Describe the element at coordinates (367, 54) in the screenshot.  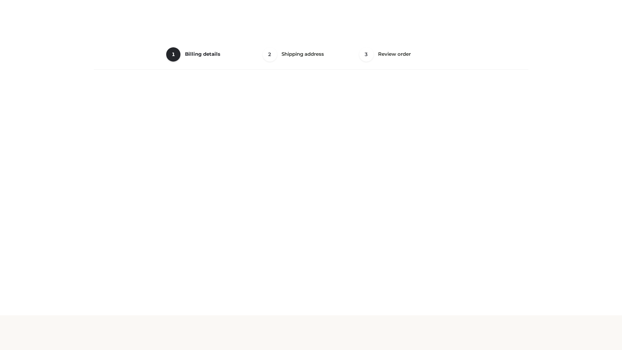
I see `span: 3` at that location.